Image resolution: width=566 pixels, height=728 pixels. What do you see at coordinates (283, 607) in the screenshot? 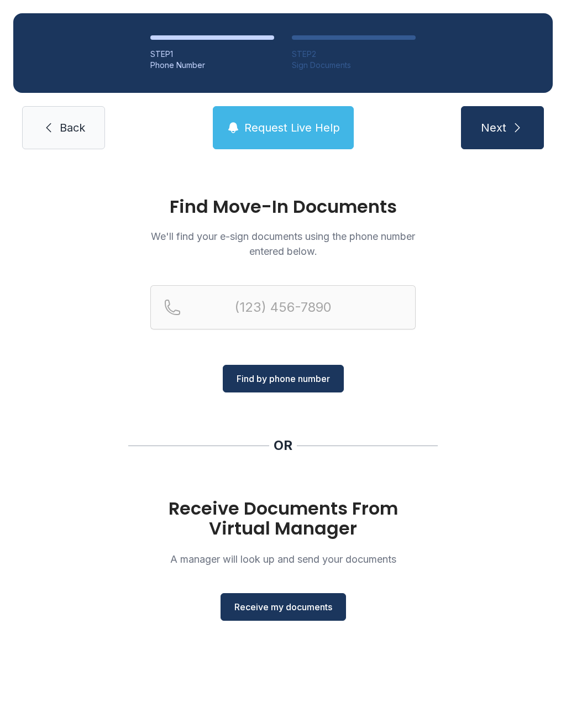
I see `span: Receive my documents` at bounding box center [283, 607].